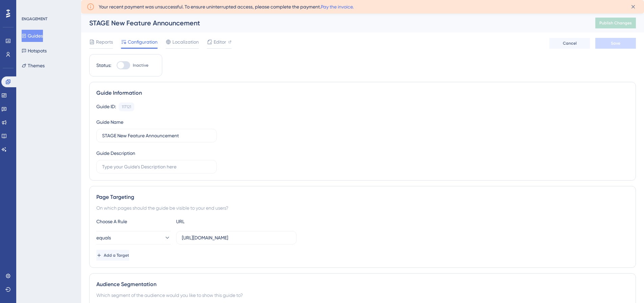  What do you see at coordinates (142, 42) in the screenshot?
I see `span: Configuration` at bounding box center [142, 42].